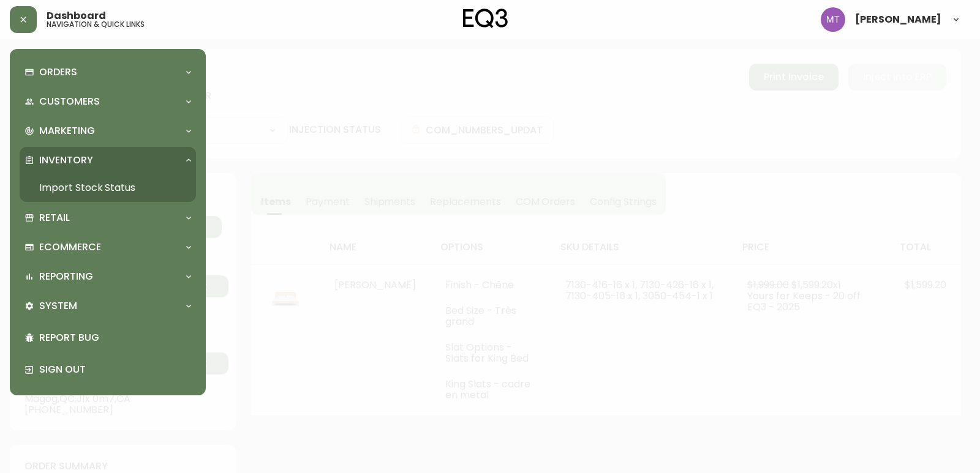 The height and width of the screenshot is (473, 980). Describe the element at coordinates (833, 19) in the screenshot. I see `img: 397d82b7ede99da91c28605cdd79fceb` at that location.